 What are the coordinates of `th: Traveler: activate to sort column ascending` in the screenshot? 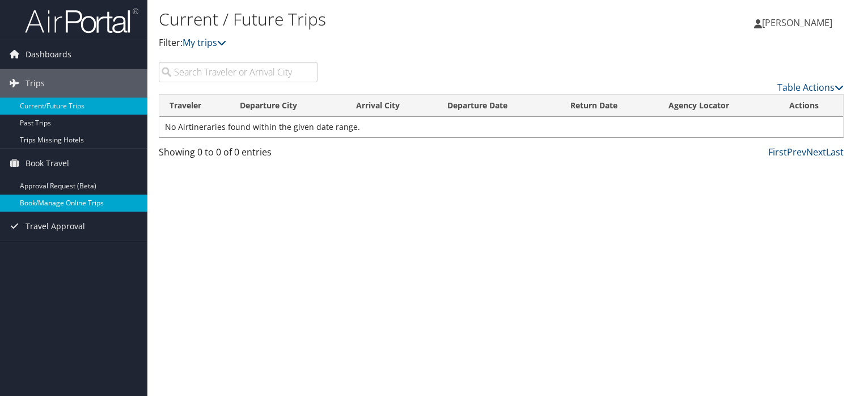 It's located at (194, 105).